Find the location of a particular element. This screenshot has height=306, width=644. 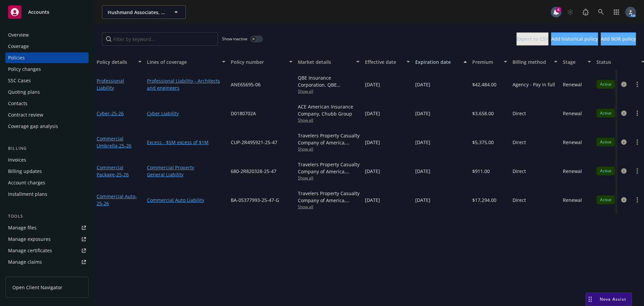

div: QBE Insurance Corporation, QBE Insurance Group, RT Specialty Insurance Services, LLC (RSG Special... is located at coordinates (329, 81).